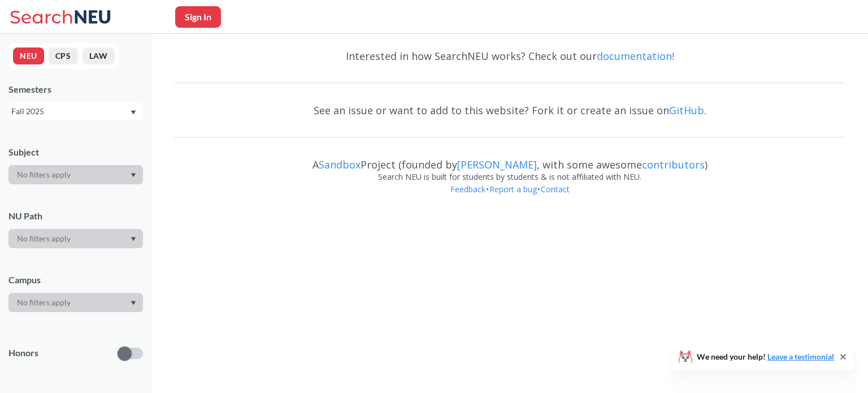 This screenshot has width=868, height=393. I want to click on p: Honors, so click(23, 353).